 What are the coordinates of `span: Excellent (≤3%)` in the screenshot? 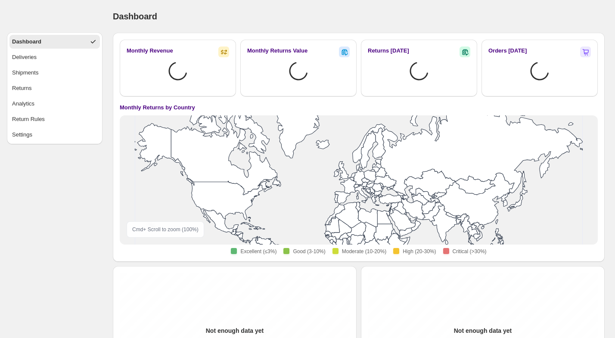 It's located at (258, 252).